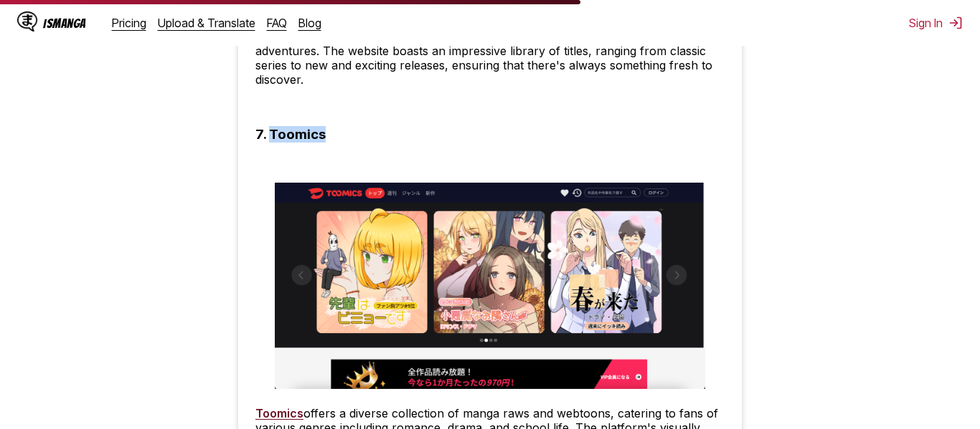 The height and width of the screenshot is (429, 980). Describe the element at coordinates (277, 23) in the screenshot. I see `a: FAQ` at that location.